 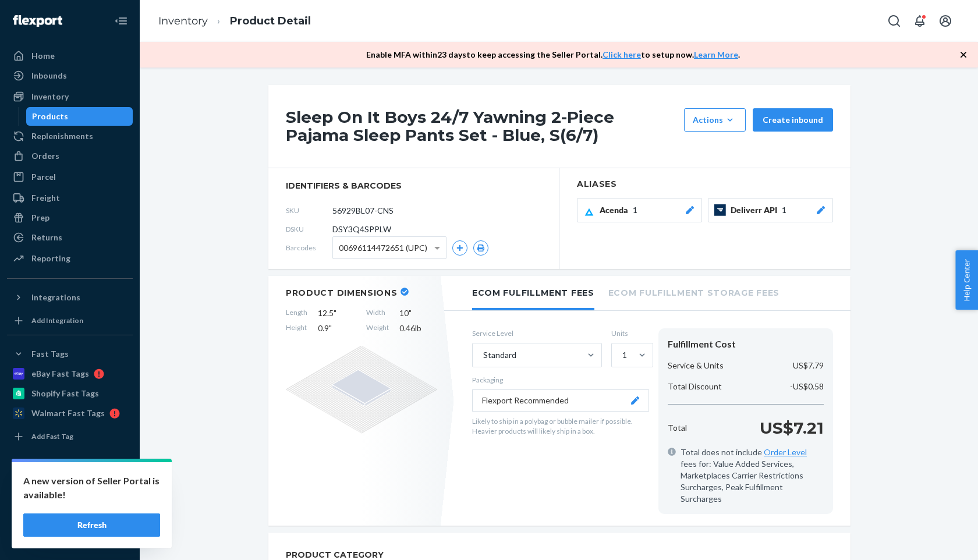 What do you see at coordinates (235, 21) in the screenshot?
I see `ol: breadcrumbs` at bounding box center [235, 21].